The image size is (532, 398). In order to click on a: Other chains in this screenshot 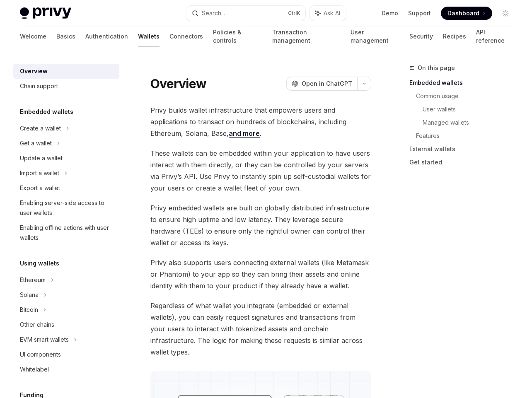, I will do `click(66, 325)`.